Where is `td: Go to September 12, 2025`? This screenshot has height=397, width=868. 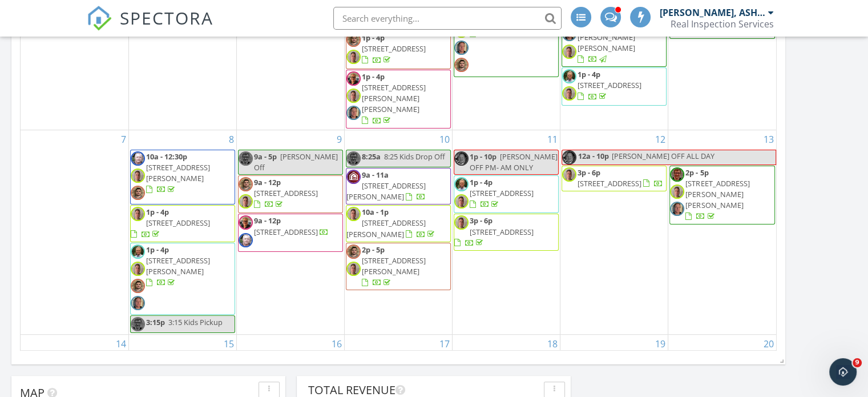
td: Go to September 12, 2025 is located at coordinates (614, 232).